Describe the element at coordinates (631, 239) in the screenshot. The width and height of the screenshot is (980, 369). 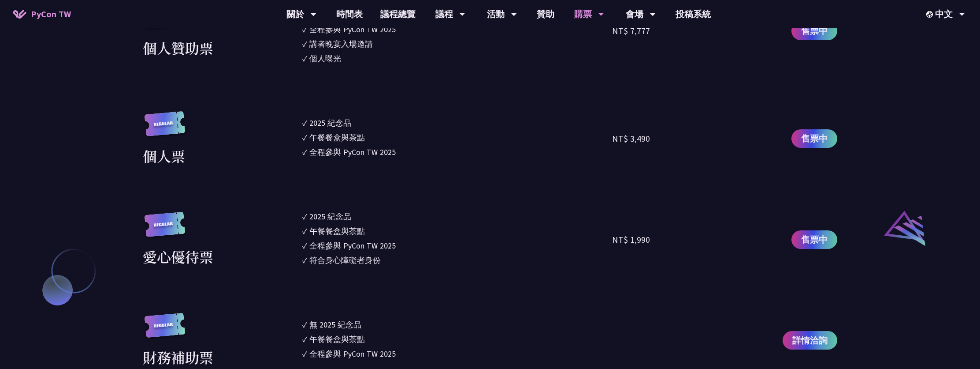
I see `div: NT$ 1,990` at that location.